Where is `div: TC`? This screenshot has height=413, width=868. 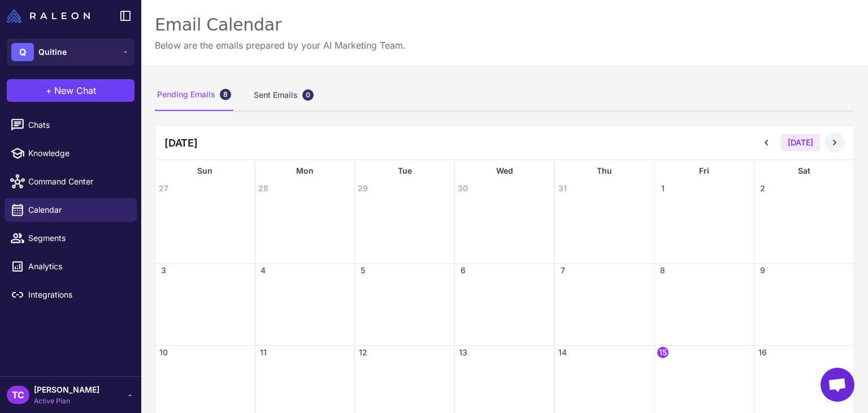
div: TC is located at coordinates (18, 394).